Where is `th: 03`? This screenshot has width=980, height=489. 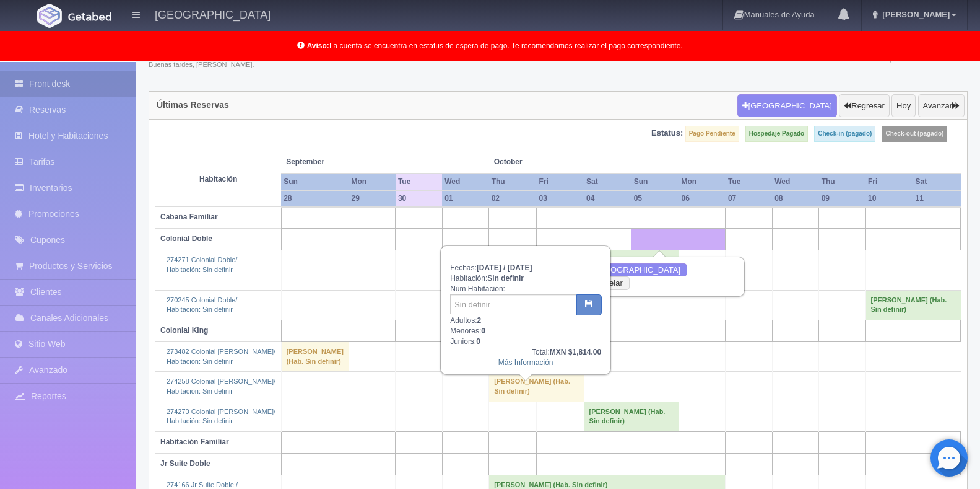 th: 03 is located at coordinates (560, 198).